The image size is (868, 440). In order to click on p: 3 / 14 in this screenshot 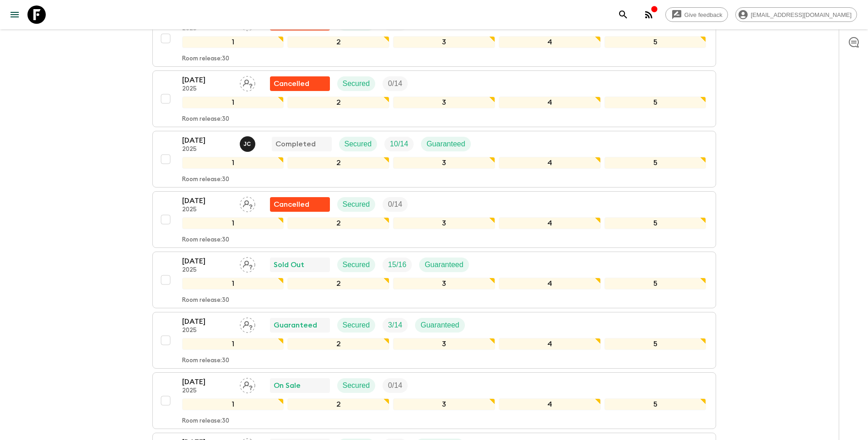, I will do `click(395, 325)`.